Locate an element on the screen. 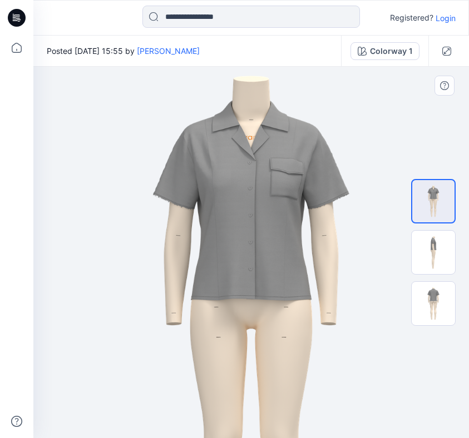 This screenshot has height=438, width=469. img: P-121_2 is located at coordinates (433, 303).